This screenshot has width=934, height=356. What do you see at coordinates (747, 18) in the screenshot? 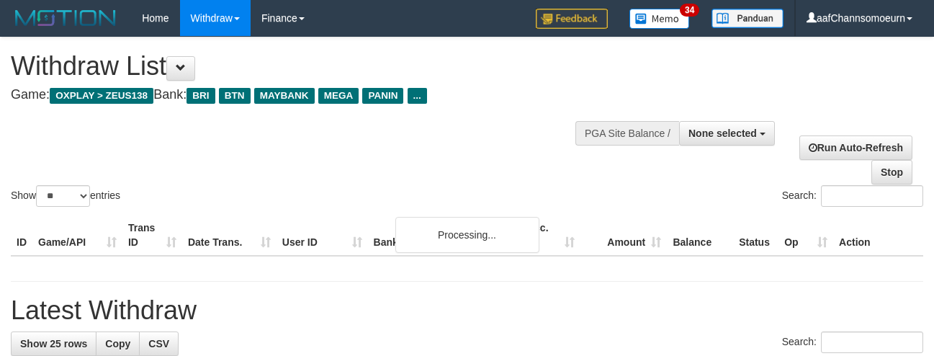
I see `img: panduan.png` at bounding box center [747, 18].